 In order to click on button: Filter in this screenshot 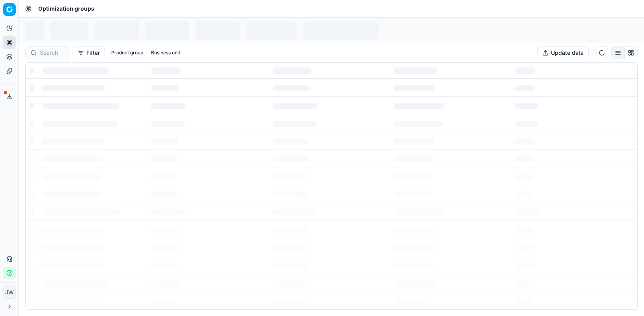, I will do `click(89, 53)`.